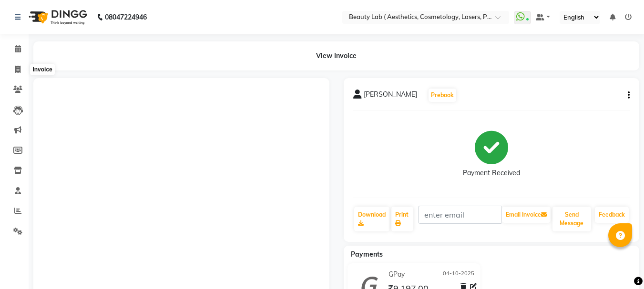  I want to click on span: 04-10-2025, so click(459, 274).